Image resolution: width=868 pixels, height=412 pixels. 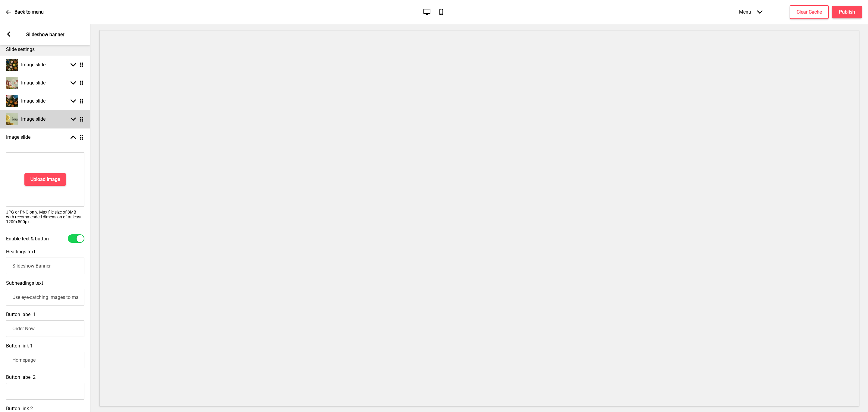 What do you see at coordinates (45, 49) in the screenshot?
I see `p: Slide settings` at bounding box center [45, 49].